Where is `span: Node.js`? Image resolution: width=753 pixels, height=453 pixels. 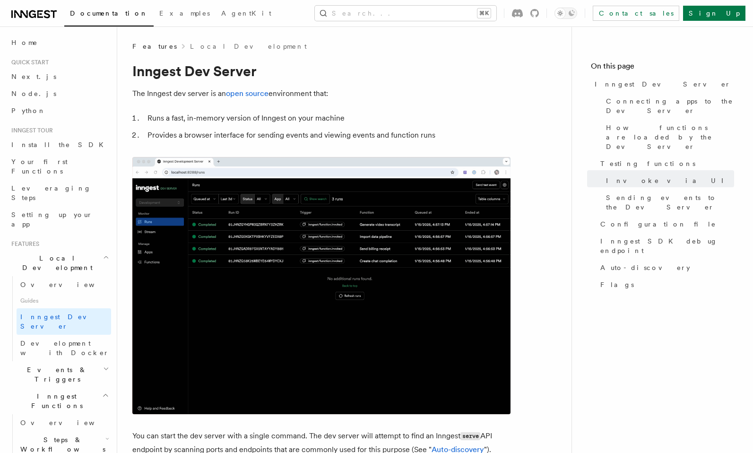
span: Node.js is located at coordinates (34, 94).